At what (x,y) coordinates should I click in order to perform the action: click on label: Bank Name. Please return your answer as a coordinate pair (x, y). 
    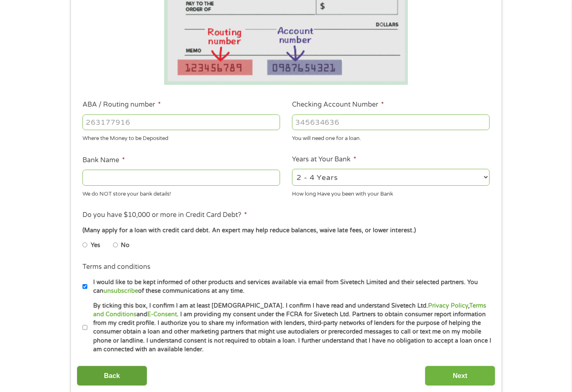
    Looking at the image, I should click on (104, 160).